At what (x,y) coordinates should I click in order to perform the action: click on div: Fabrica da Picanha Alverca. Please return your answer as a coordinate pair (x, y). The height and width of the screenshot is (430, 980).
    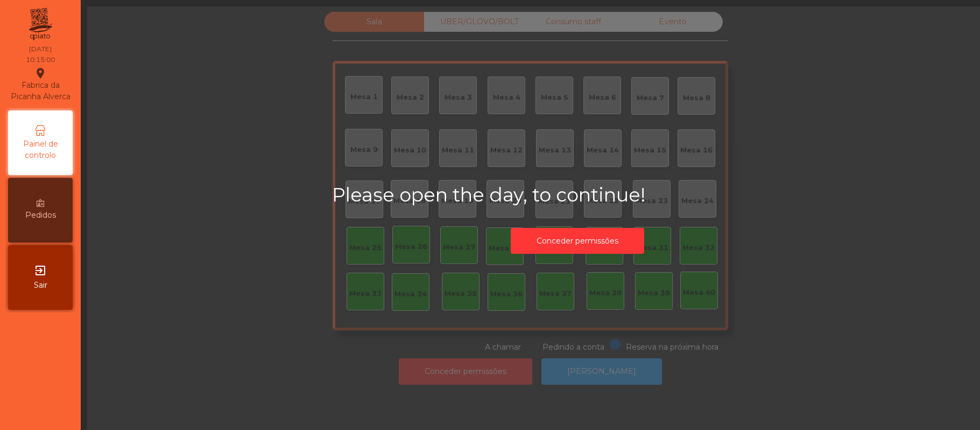
    Looking at the image, I should click on (41, 84).